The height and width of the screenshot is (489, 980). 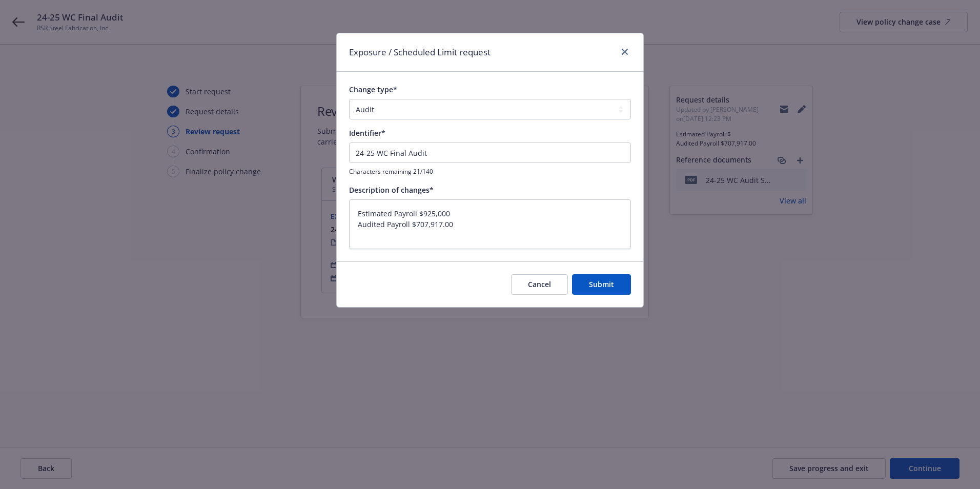 What do you see at coordinates (391, 189) in the screenshot?
I see `span: Description of changes*` at bounding box center [391, 189].